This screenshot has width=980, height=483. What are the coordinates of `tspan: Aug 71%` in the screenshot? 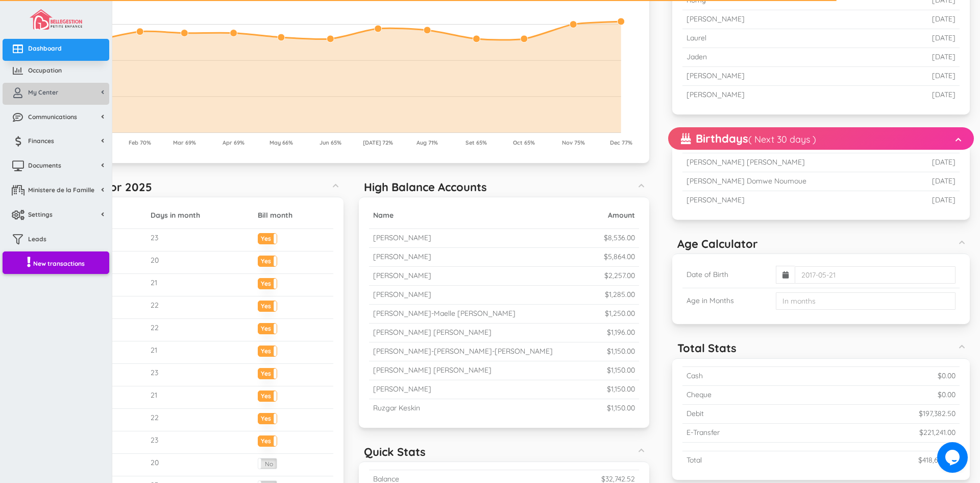 It's located at (427, 143).